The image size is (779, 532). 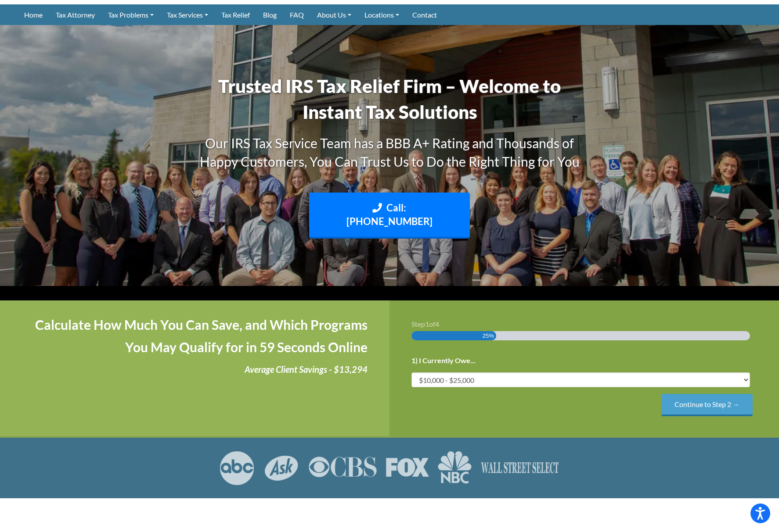 What do you see at coordinates (305, 369) in the screenshot?
I see `i: Average Client Savings - $13,294` at bounding box center [305, 369].